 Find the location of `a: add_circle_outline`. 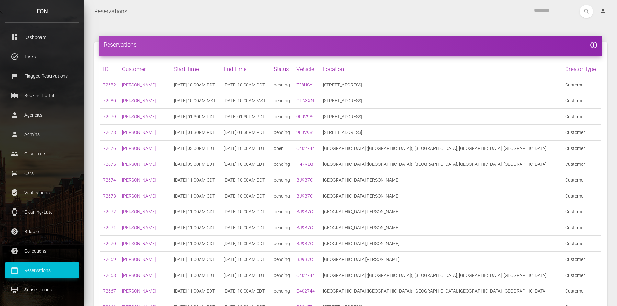

a: add_circle_outline is located at coordinates (594, 44).